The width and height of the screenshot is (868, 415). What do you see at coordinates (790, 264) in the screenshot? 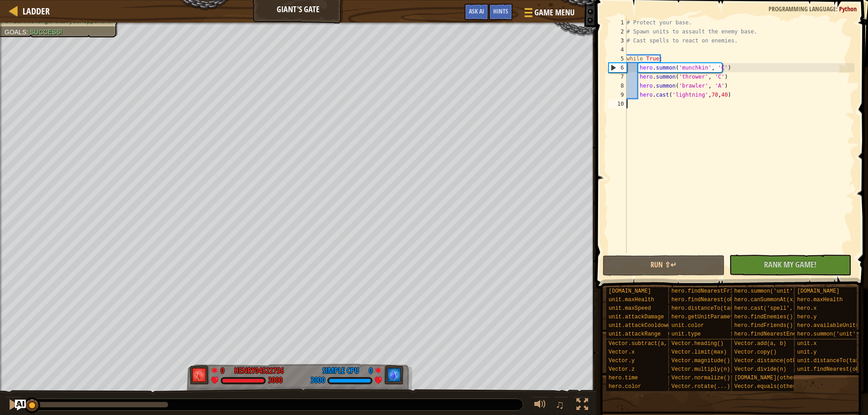
I see `span: Rank My Game!` at bounding box center [790, 264].